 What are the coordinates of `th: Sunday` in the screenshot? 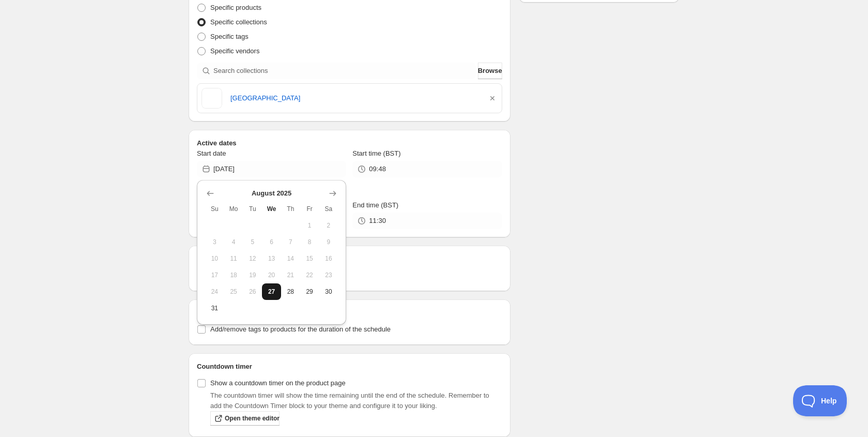 It's located at (214, 209).